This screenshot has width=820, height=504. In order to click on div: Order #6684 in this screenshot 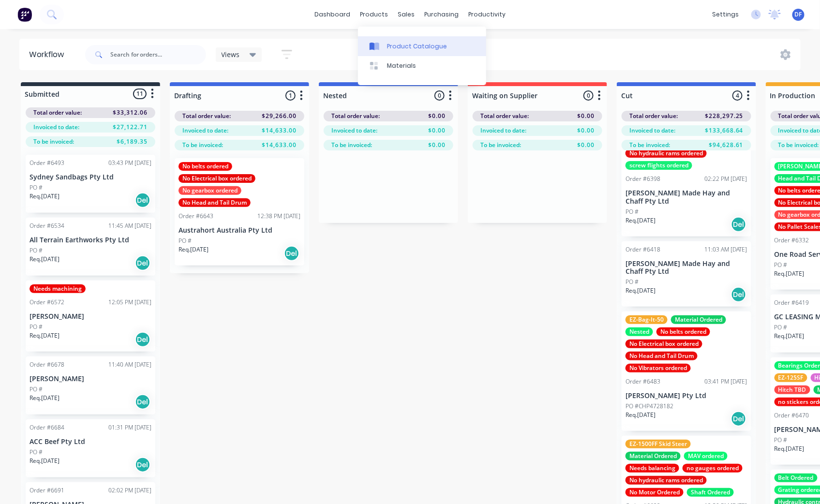, I will do `click(47, 427)`.